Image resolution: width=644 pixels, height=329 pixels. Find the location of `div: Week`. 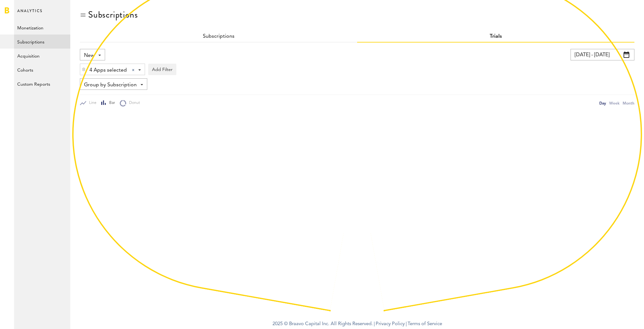

div: Week is located at coordinates (614, 103).